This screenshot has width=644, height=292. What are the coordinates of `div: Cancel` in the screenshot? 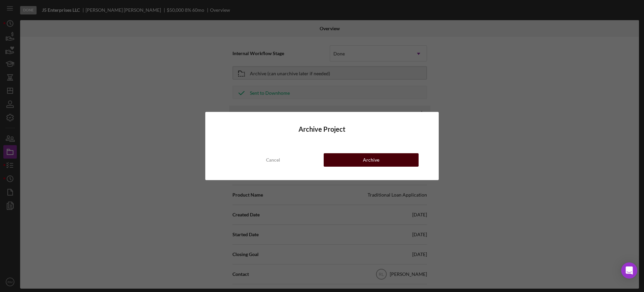 It's located at (273, 159).